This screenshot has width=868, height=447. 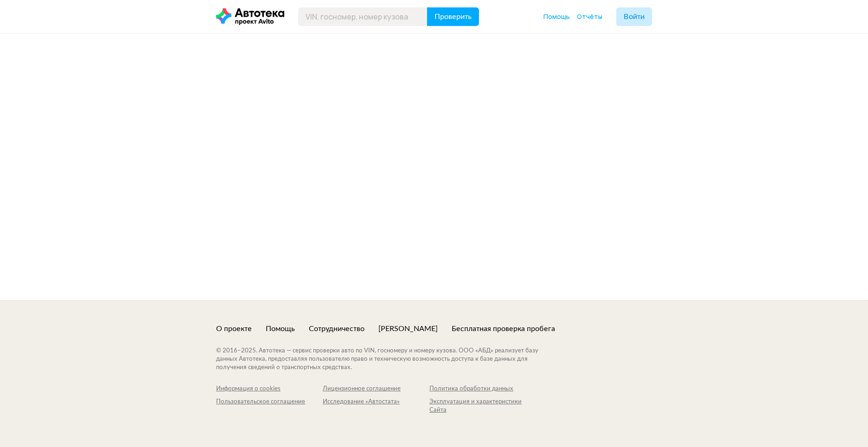 What do you see at coordinates (280, 329) in the screenshot?
I see `div: Помощь` at bounding box center [280, 329].